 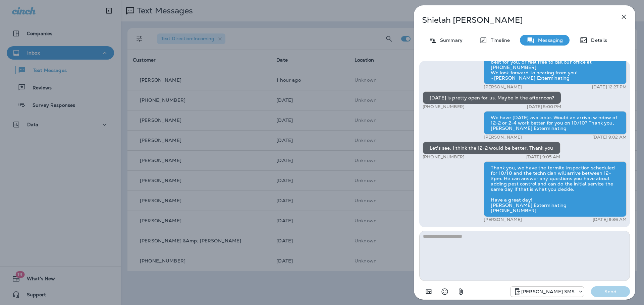 What do you see at coordinates (549, 40) in the screenshot?
I see `p: Messaging` at bounding box center [549, 40].